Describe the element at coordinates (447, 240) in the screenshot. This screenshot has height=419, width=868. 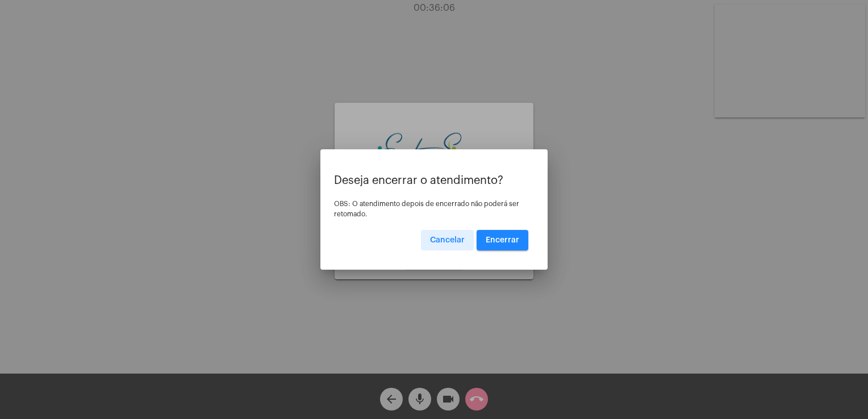
I see `button: Cancelar` at that location.